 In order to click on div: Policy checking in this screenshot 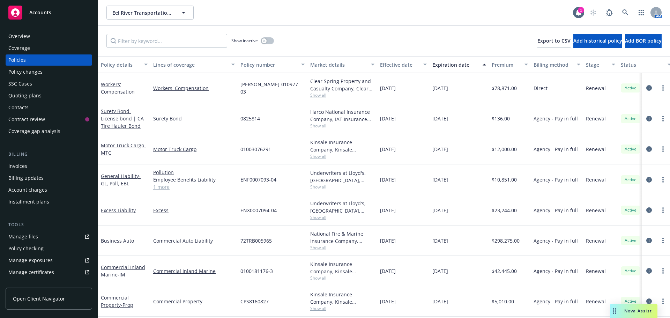, I will do `click(26, 248)`.